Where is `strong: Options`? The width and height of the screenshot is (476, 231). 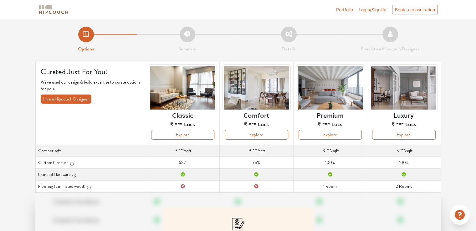
strong: Options is located at coordinates (86, 49).